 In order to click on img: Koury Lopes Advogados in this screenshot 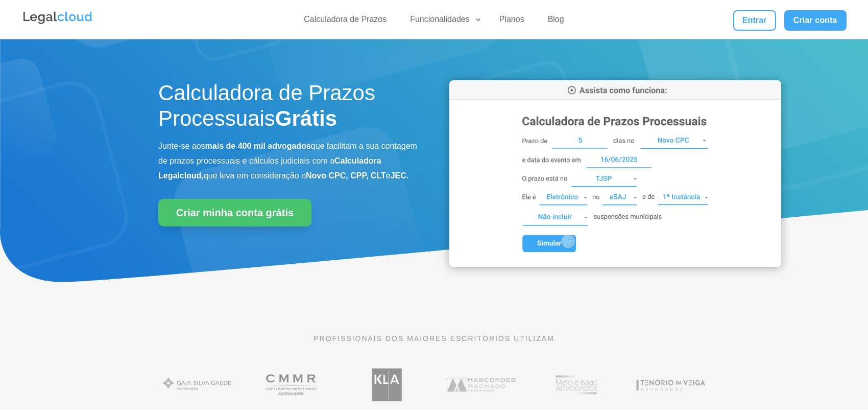, I will do `click(387, 385)`.